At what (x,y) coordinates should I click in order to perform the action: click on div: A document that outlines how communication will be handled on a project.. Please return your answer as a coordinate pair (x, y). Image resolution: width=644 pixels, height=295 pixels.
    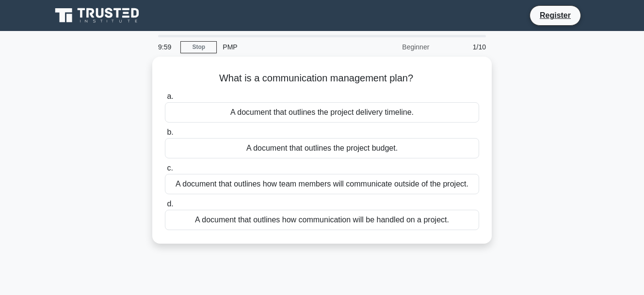
    Looking at the image, I should click on (322, 220).